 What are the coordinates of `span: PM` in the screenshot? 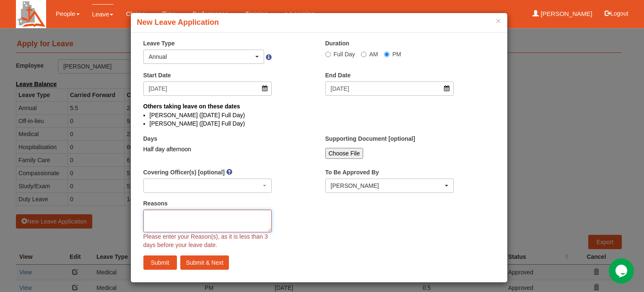 It's located at (396, 54).